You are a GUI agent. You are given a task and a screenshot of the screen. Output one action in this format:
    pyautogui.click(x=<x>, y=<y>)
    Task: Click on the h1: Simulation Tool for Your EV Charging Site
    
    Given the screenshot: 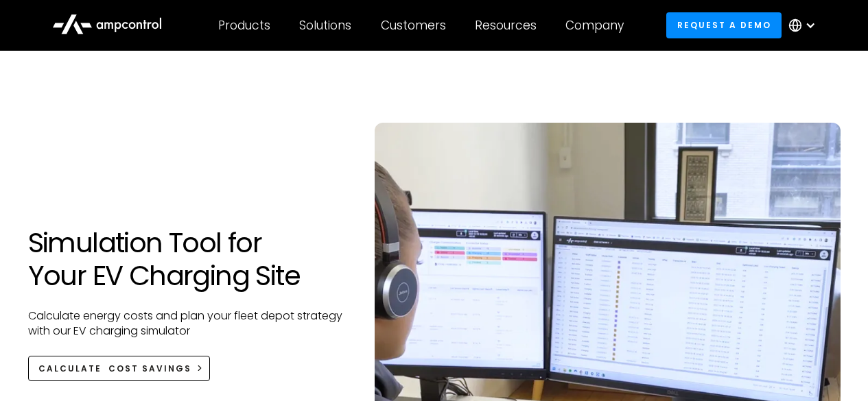 What is the action you would take?
    pyautogui.click(x=190, y=259)
    